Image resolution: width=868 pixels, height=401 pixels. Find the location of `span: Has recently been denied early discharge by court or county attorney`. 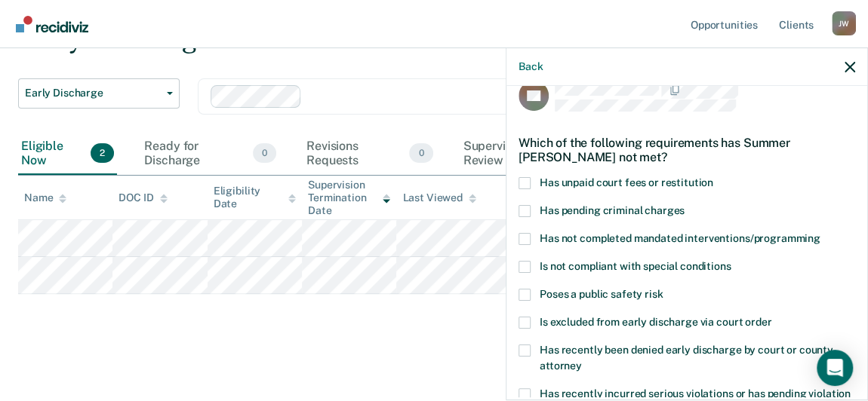

span: Has recently been denied early discharge by court or county attorney is located at coordinates (686, 357).